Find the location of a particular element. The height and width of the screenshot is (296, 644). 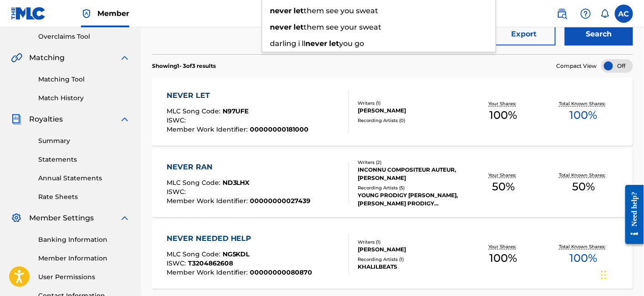

span: darling i ll is located at coordinates (288, 43).